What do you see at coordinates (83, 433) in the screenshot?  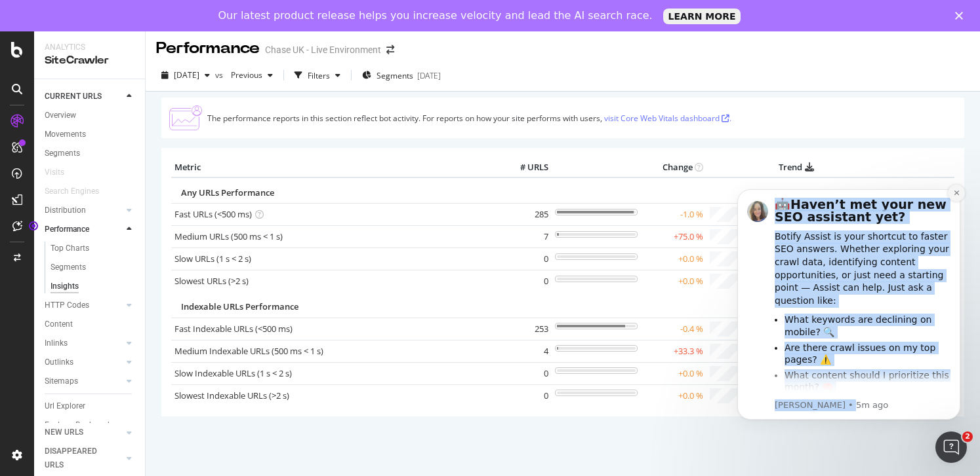 I see `a: NEW URLS` at bounding box center [83, 433].